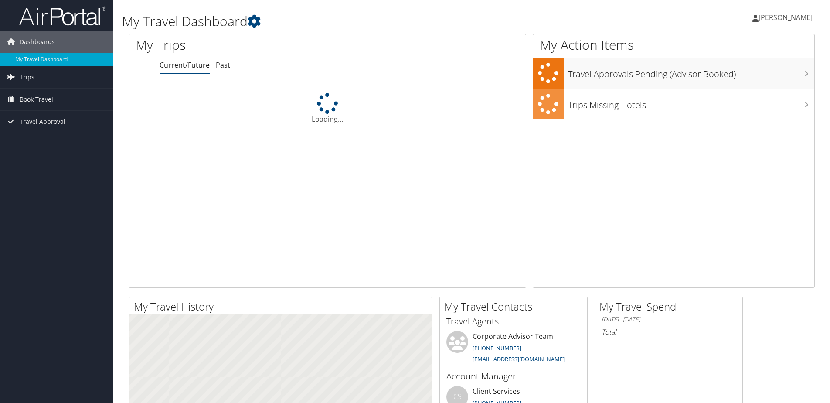 Image resolution: width=830 pixels, height=403 pixels. I want to click on h1: My Trips, so click(245, 45).